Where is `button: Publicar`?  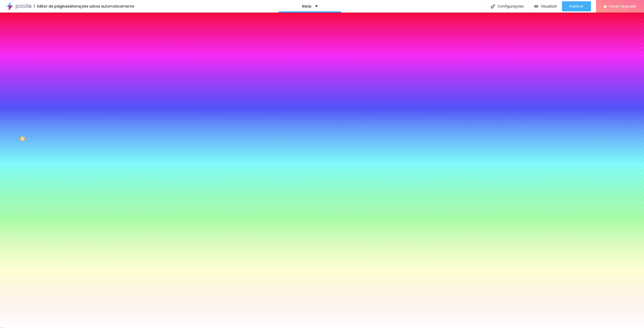 button: Publicar is located at coordinates (576, 6).